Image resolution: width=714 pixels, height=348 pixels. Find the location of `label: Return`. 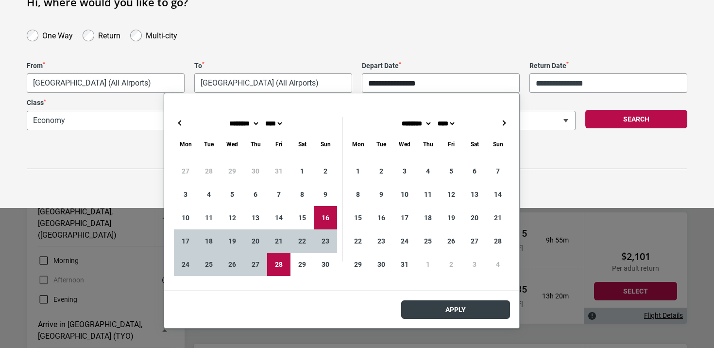

label: Return is located at coordinates (109, 34).